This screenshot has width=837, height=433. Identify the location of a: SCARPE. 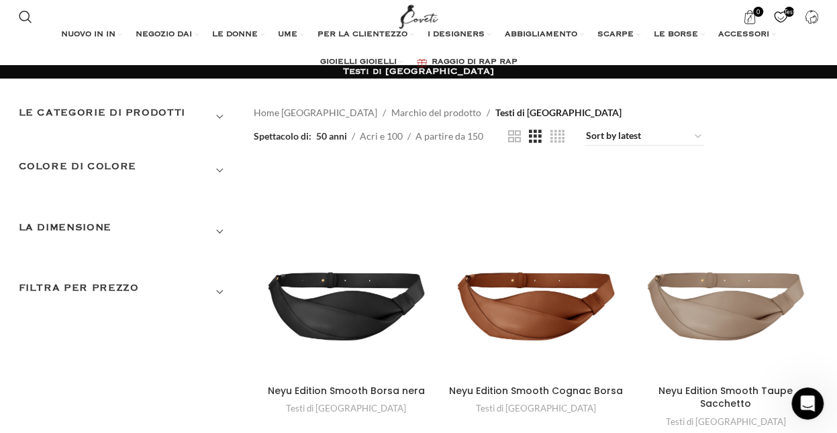
(619, 35).